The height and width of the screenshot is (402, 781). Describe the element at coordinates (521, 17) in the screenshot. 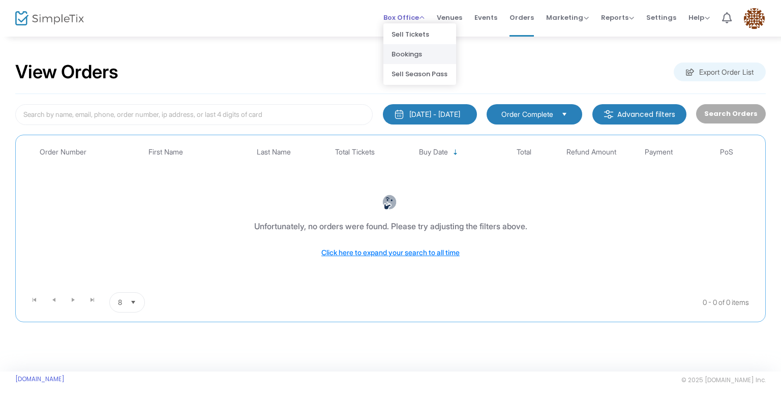

I see `span: Orders` at that location.